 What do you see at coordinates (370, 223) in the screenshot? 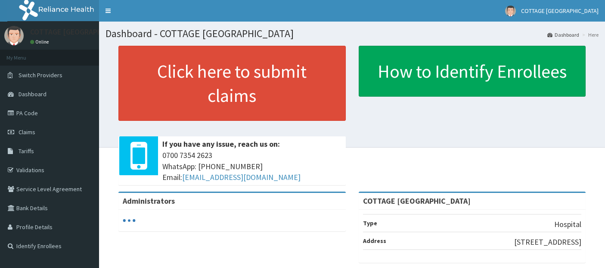
I see `b: Type` at bounding box center [370, 223].